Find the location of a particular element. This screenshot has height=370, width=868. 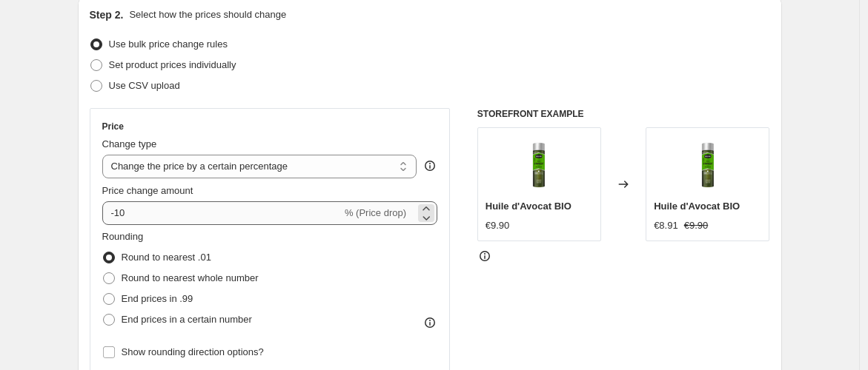

h3: Price is located at coordinates (113, 126).